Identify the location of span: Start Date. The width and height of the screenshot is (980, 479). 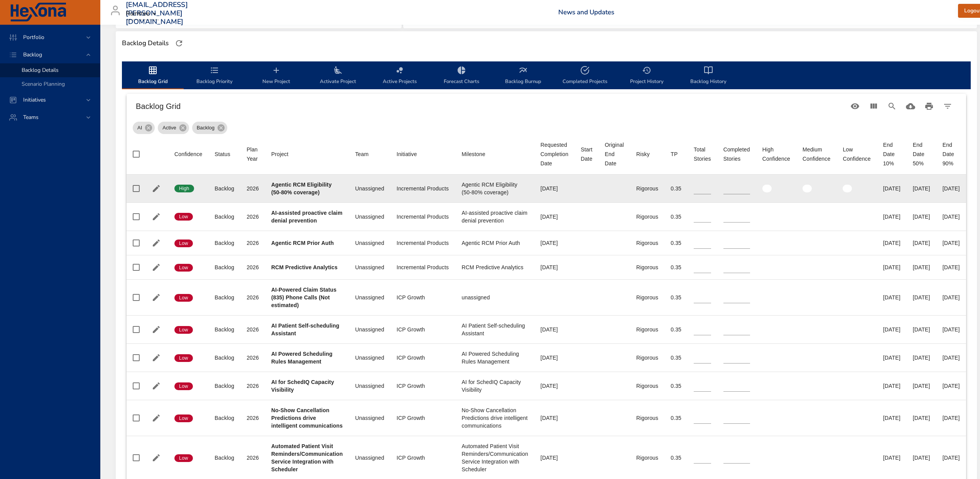
(586, 154).